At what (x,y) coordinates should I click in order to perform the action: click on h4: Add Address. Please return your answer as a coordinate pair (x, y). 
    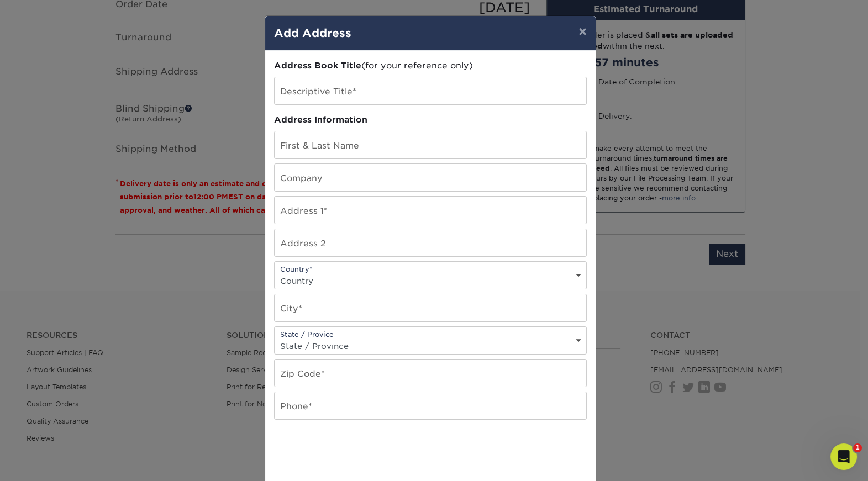
    Looking at the image, I should click on (431, 33).